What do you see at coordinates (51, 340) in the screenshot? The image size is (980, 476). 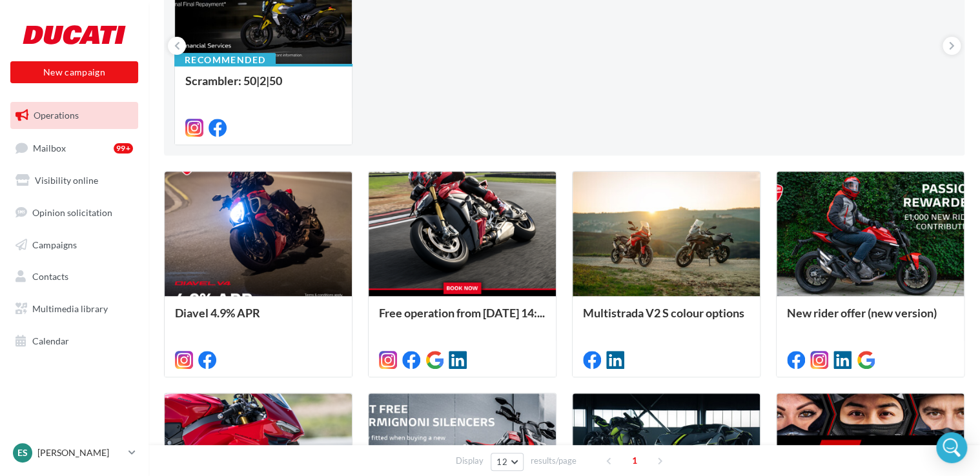 I see `span: Calendar` at bounding box center [51, 340].